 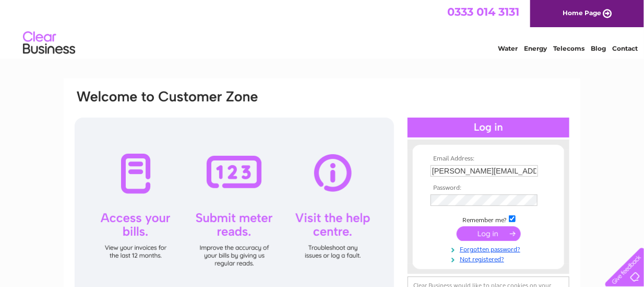 I want to click on a: 0333 014 3131, so click(x=483, y=12).